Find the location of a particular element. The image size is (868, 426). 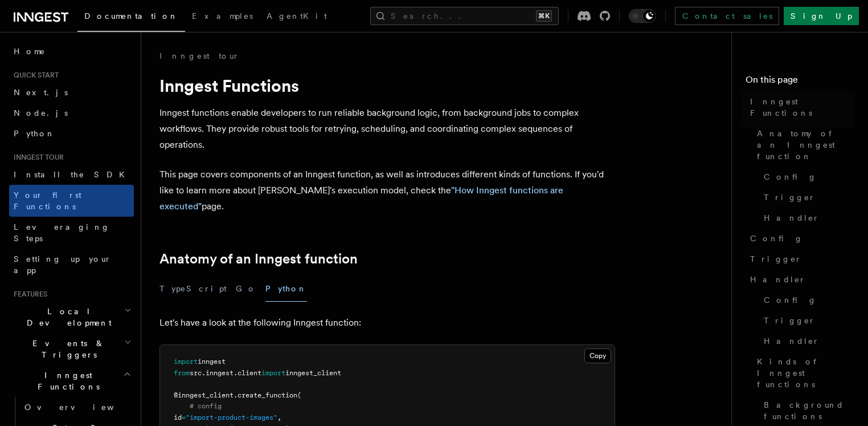

span: Local Development is located at coordinates (67, 317).